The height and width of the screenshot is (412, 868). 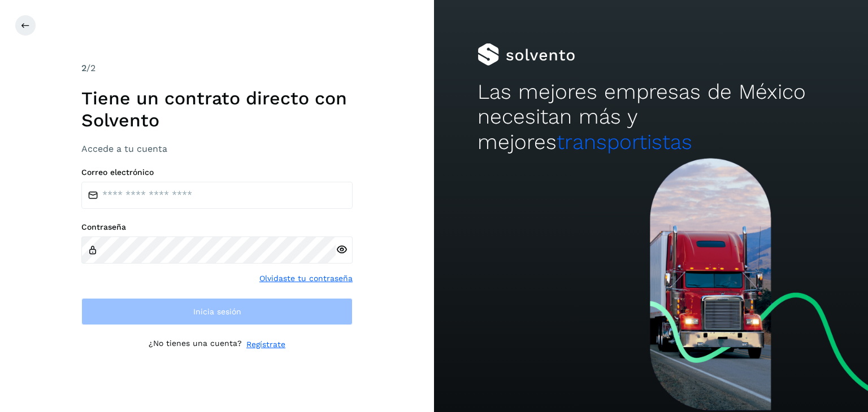 I want to click on div: /2, so click(x=217, y=69).